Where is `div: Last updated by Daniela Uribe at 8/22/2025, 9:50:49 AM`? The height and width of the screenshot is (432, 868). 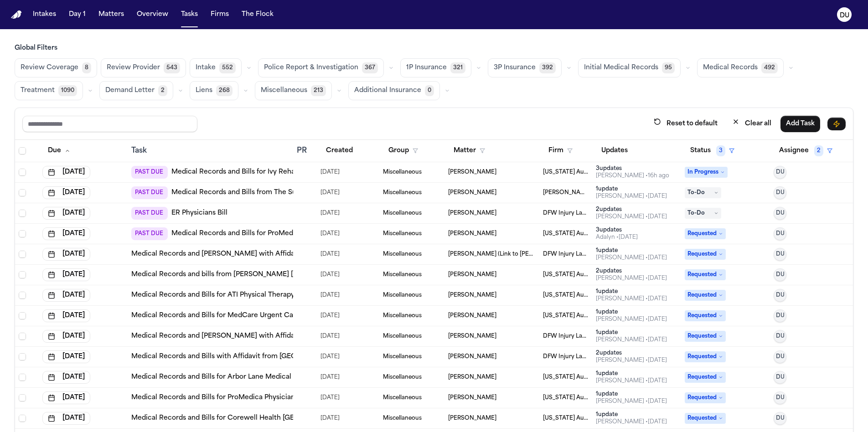 div: Last updated by Daniela Uribe at 8/22/2025, 9:50:49 AM is located at coordinates (632, 299).